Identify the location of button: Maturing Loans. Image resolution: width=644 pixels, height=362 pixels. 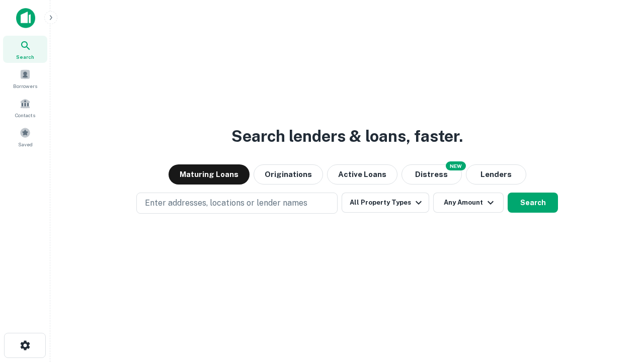
(209, 175).